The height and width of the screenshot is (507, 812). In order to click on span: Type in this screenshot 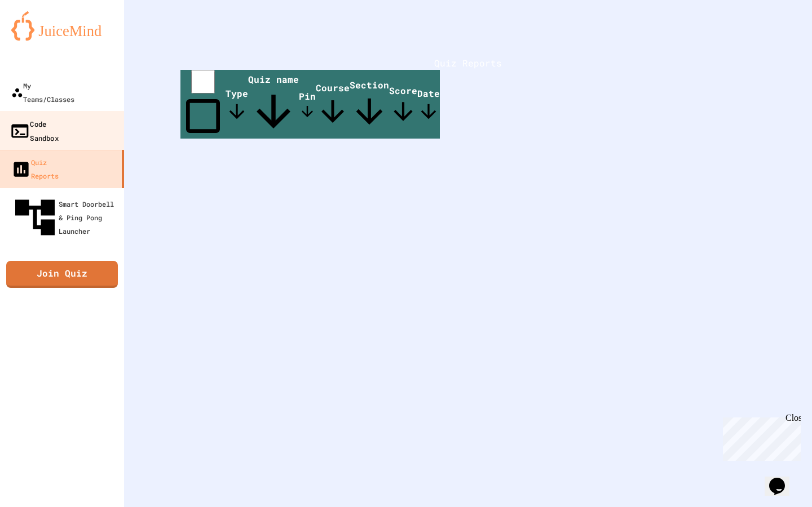, I will do `click(237, 105)`.